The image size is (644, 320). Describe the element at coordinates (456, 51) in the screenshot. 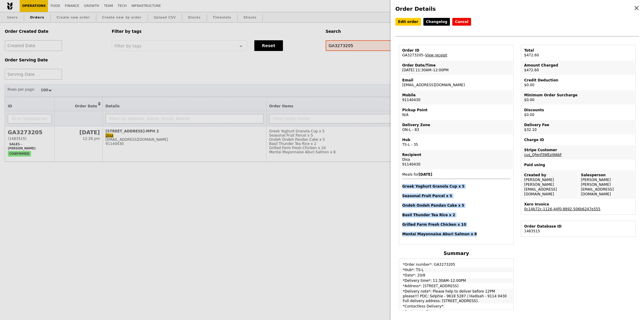

I see `div: Order ID` at that location.